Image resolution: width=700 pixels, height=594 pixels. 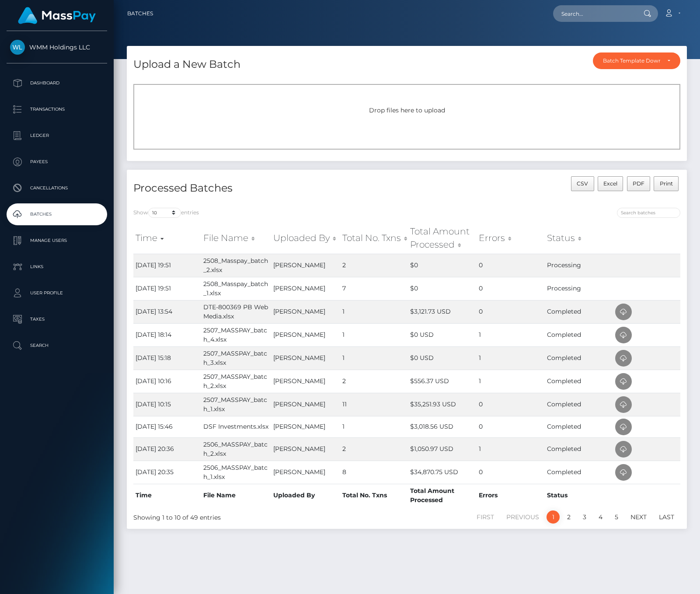 What do you see at coordinates (236, 311) in the screenshot?
I see `td: DTE-800369 PB Web Media.xlsx` at bounding box center [236, 311].